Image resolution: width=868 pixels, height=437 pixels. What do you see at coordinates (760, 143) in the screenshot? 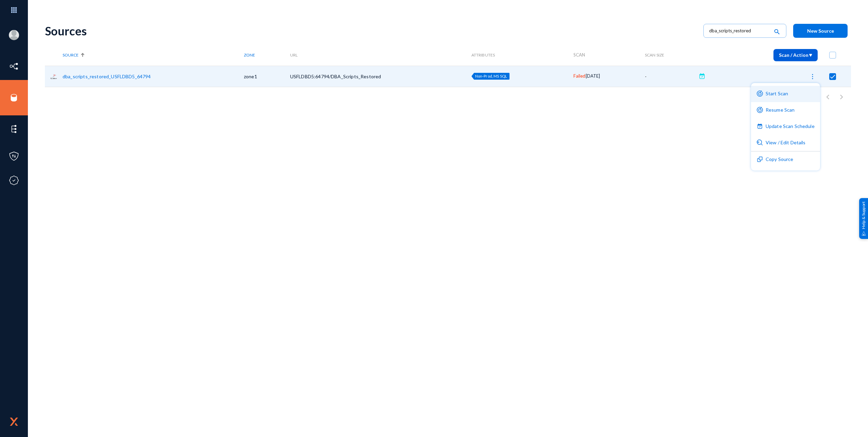
I see `img: icon-detail.svg` at bounding box center [760, 143].